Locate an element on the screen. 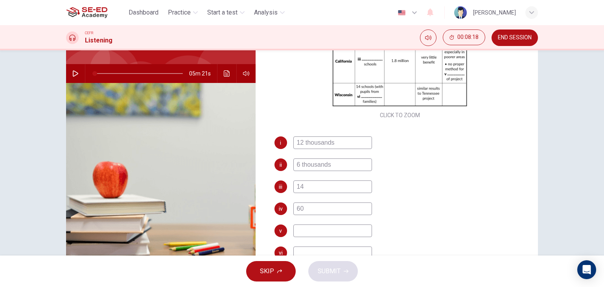 This screenshot has height=287, width=604. button: SKIP is located at coordinates (271, 271).